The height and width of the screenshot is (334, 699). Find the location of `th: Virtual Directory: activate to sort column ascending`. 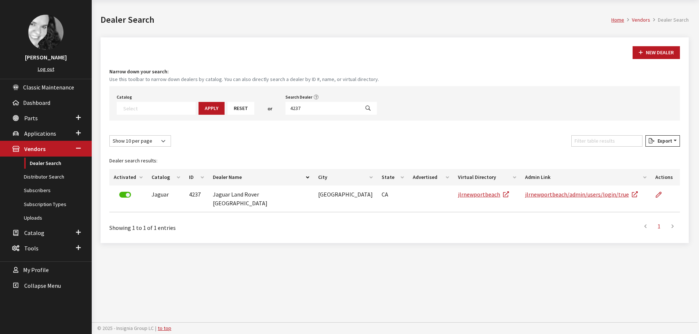

th: Virtual Directory: activate to sort column ascending is located at coordinates (487, 177).